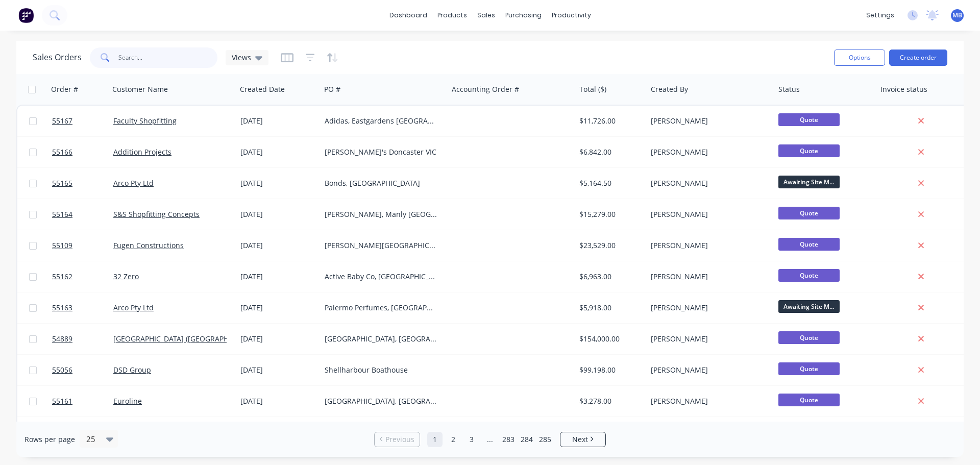  I want to click on span: 55164, so click(62, 214).